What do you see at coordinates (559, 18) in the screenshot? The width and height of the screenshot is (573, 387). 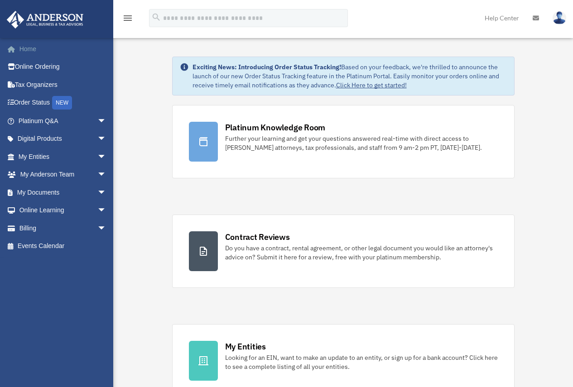 I see `img: User Pic` at bounding box center [559, 18].